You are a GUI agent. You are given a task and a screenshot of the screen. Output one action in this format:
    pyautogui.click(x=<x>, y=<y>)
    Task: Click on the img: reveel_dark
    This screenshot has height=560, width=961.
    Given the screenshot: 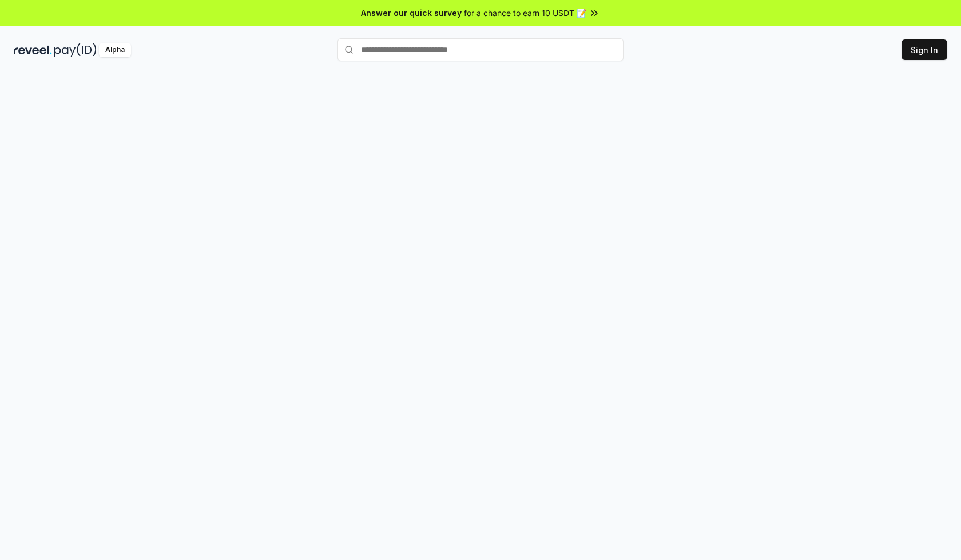 What is the action you would take?
    pyautogui.click(x=33, y=49)
    